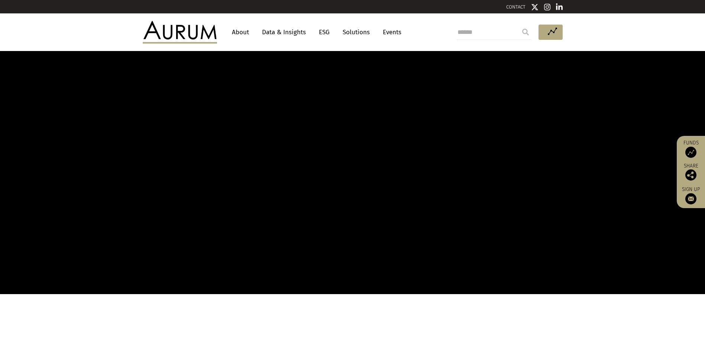  What do you see at coordinates (535, 7) in the screenshot?
I see `img: Twitter icon` at bounding box center [535, 7].